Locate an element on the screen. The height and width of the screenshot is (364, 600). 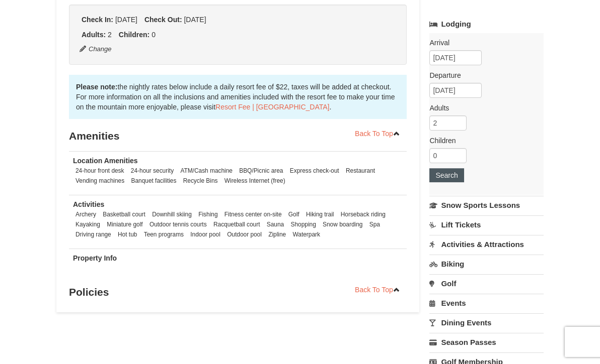
a: Lift Tickets is located at coordinates (486, 225).